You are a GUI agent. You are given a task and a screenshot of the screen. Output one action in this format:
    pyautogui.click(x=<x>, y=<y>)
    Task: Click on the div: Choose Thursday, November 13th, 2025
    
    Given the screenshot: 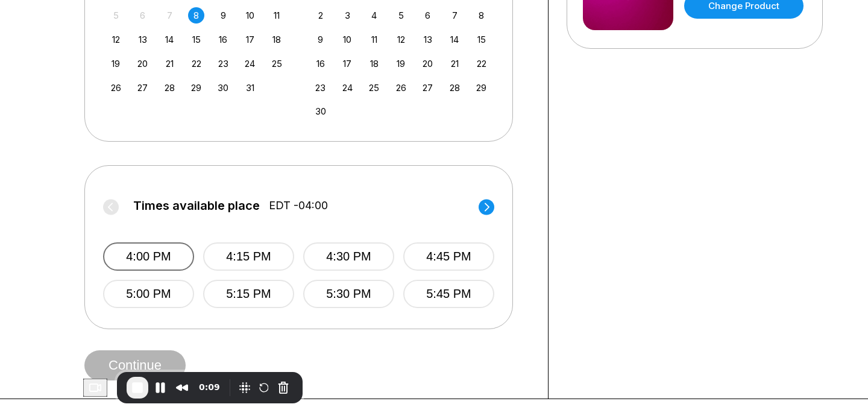 What is the action you would take?
    pyautogui.click(x=427, y=39)
    